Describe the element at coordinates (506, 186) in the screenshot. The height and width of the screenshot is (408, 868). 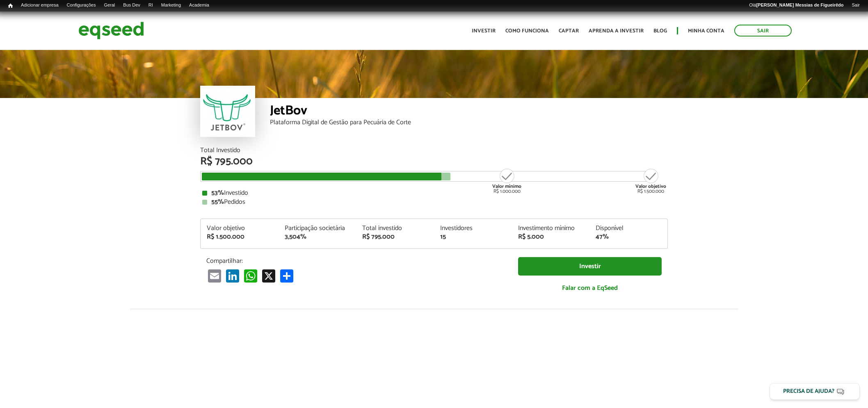
I see `strong: Valor mínimo` at that location.